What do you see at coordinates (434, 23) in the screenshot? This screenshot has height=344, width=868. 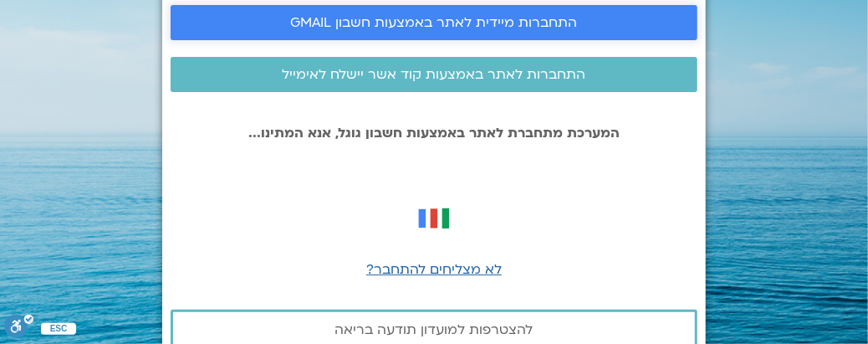 I see `span: התחברות מיידית לאתר באמצעות חשבון GMAIL` at bounding box center [434, 23].